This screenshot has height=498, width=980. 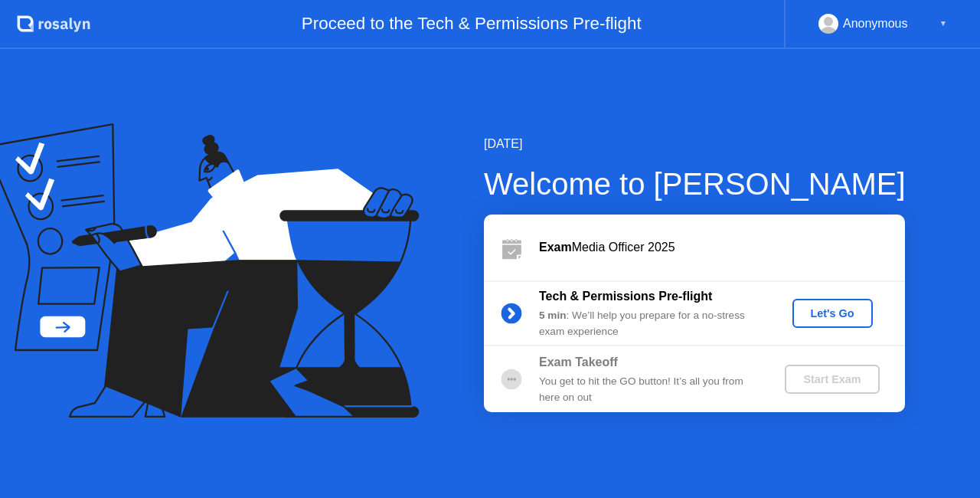 What do you see at coordinates (875, 24) in the screenshot?
I see `div: Anonymous` at bounding box center [875, 24].